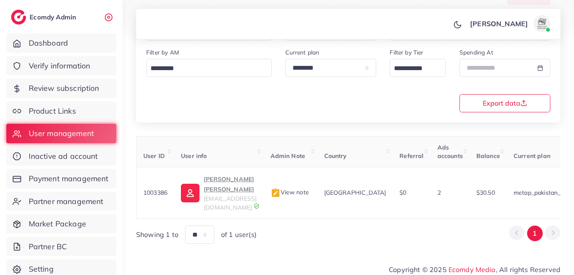 Image resolution: width=574 pixels, height=275 pixels. What do you see at coordinates (155, 193) in the screenshot?
I see `span: 1003386` at bounding box center [155, 193].